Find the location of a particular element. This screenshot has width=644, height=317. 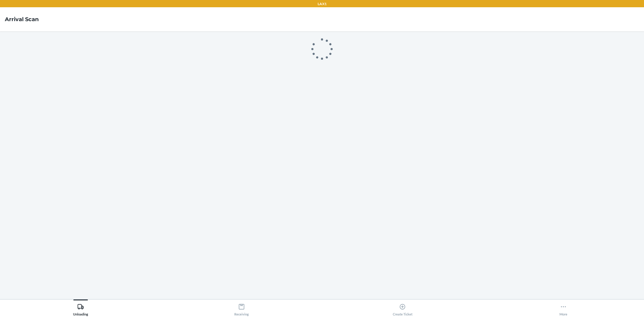

button: More is located at coordinates (564, 308).